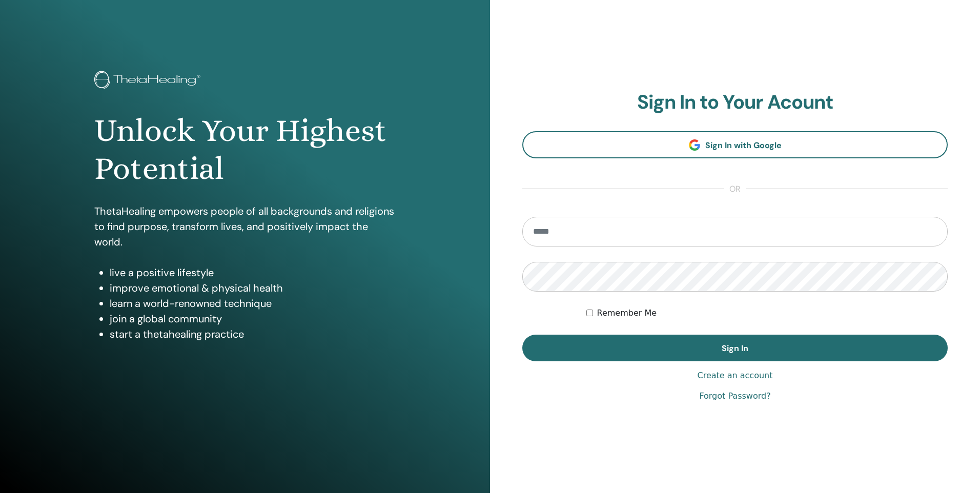 The image size is (980, 493). Describe the element at coordinates (252, 273) in the screenshot. I see `li: live a positive lifestyle` at that location.